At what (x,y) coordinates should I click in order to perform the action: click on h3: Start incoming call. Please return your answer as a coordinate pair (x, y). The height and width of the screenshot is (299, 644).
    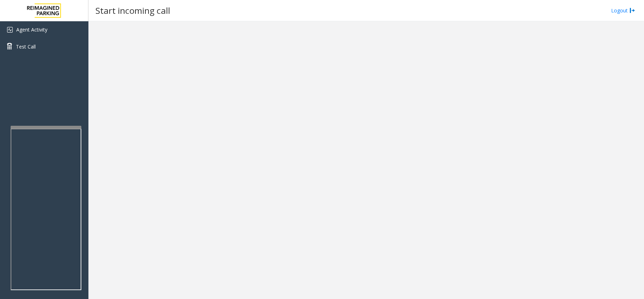
    Looking at the image, I should click on (132, 10).